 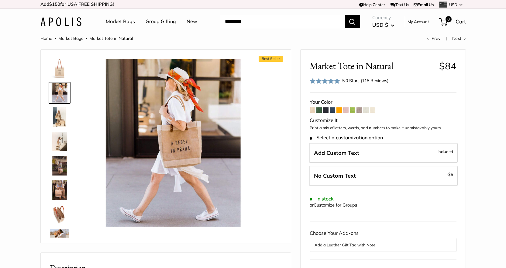 What do you see at coordinates (450, 174) in the screenshot?
I see `span: $5` at bounding box center [450, 174].